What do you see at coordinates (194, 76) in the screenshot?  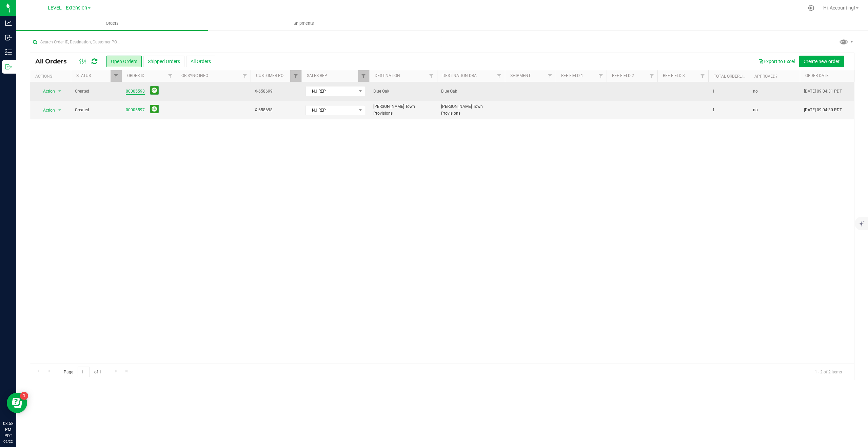 I see `a: QB Sync Info` at bounding box center [194, 76].